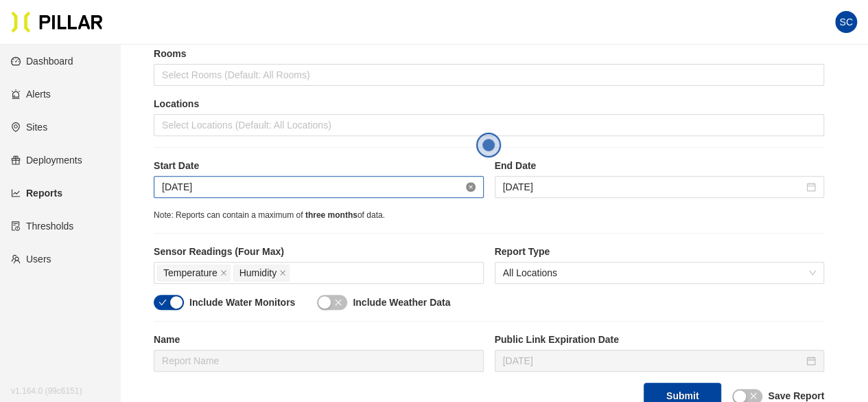  I want to click on a: environmentSites, so click(28, 127).